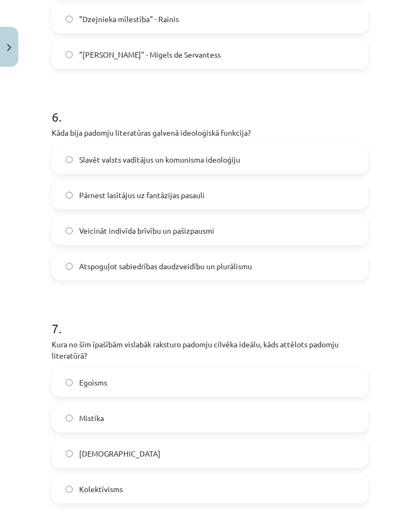 The image size is (420, 532). What do you see at coordinates (69, 19) in the screenshot?
I see `input: "Dzejnieka mīlestība" - Rainis` at bounding box center [69, 19].